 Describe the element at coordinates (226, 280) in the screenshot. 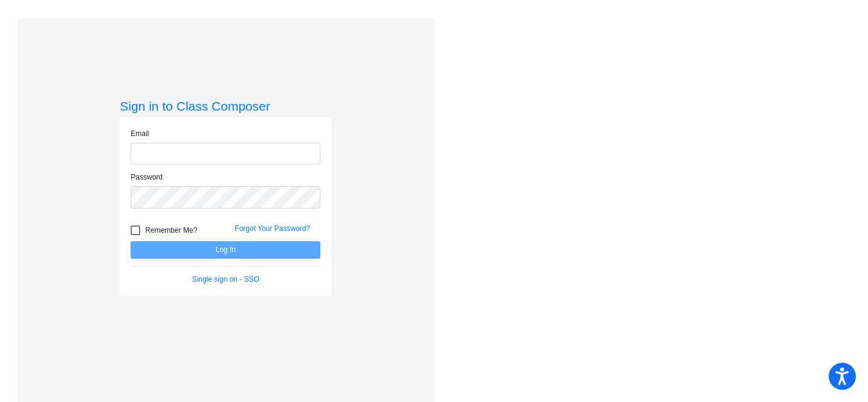

I see `a: Single sign on - SSO` at that location.